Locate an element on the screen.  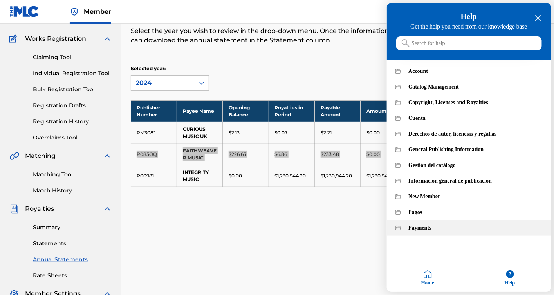
div: entering resource center help is located at coordinates (469, 148).